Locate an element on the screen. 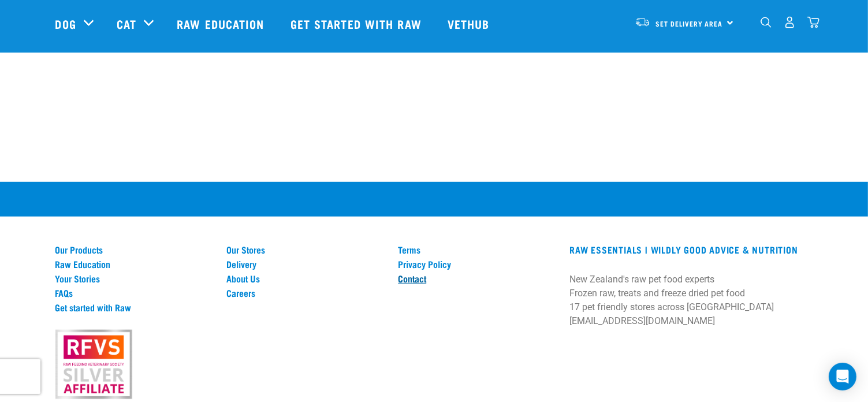 Image resolution: width=868 pixels, height=402 pixels. h3: RAW ESSENTIALS | Wildly Good Advice & Nutrition is located at coordinates (691, 250).